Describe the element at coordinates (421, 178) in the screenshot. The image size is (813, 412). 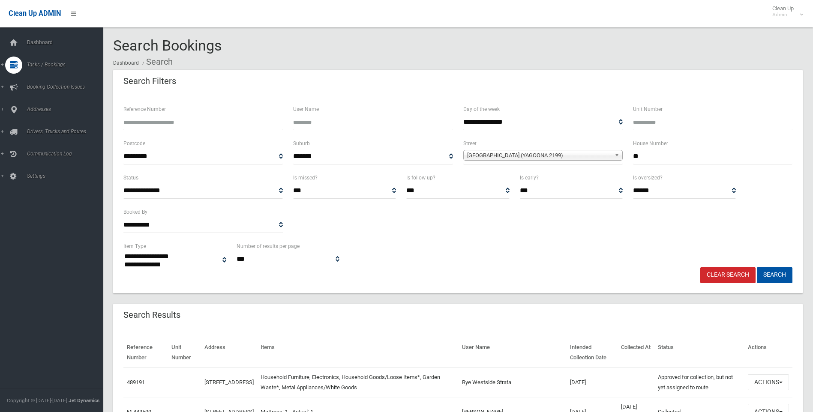
I see `label: Is follow up?` at that location.